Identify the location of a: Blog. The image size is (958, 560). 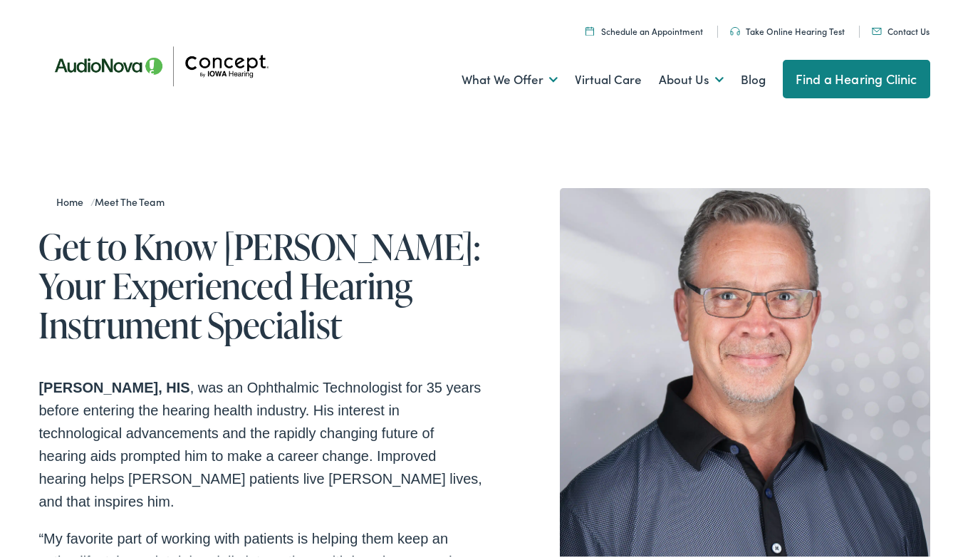
(753, 77).